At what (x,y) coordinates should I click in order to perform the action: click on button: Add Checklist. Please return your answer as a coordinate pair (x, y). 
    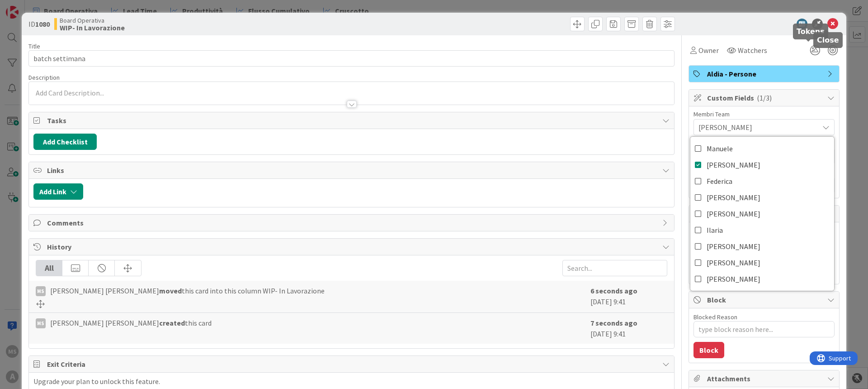
    Looking at the image, I should click on (65, 142).